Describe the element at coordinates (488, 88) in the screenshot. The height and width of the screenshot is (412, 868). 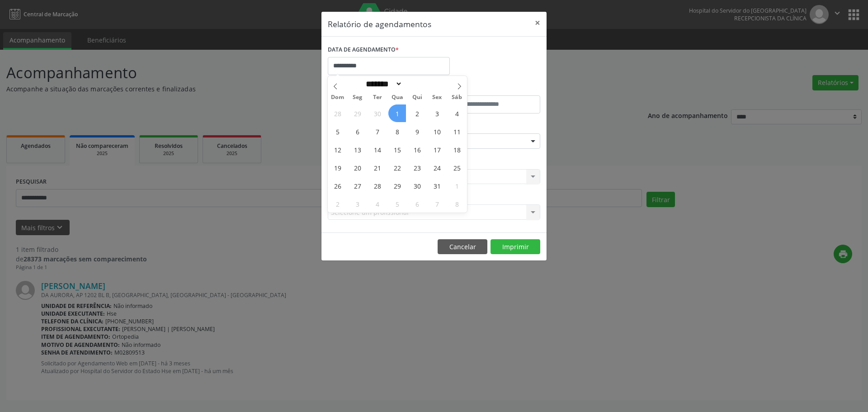
I see `label: ATÉ` at that location.